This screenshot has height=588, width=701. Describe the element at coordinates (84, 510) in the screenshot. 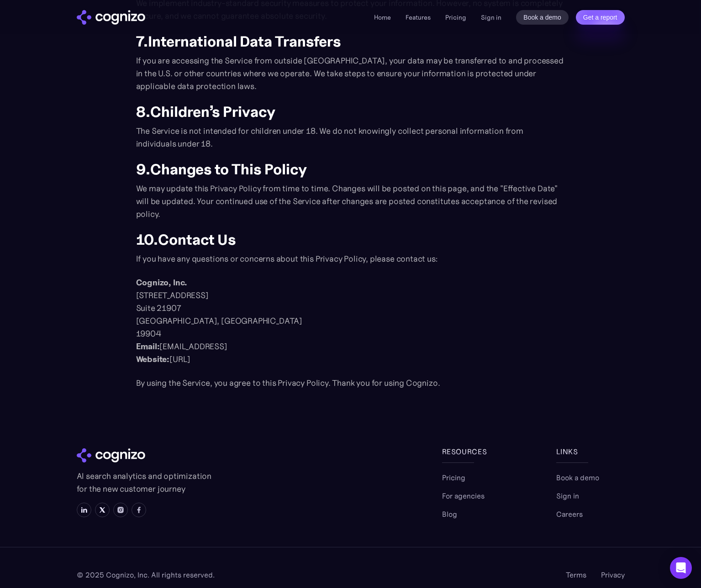

I see `img: LinkedIn icon` at that location.